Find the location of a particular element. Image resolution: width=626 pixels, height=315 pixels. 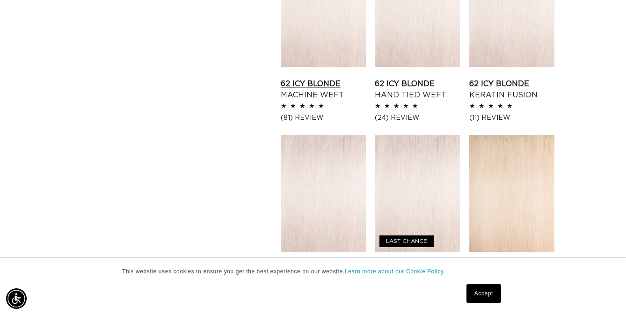

a: 62 Icy Blonde Hand Tied Weft is located at coordinates (417, 89).